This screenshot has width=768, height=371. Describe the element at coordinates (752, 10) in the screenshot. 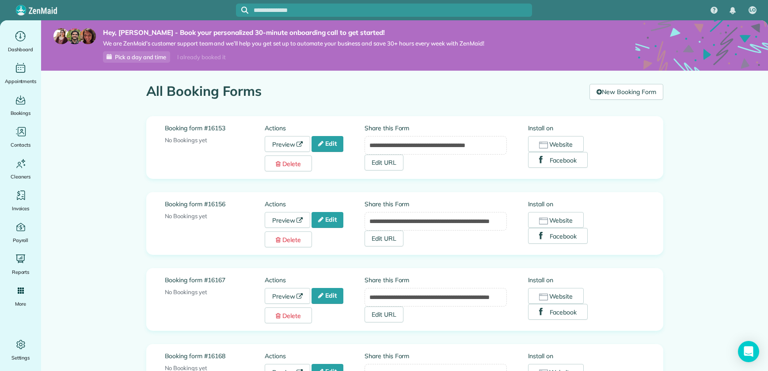

I see `span: LO` at that location.